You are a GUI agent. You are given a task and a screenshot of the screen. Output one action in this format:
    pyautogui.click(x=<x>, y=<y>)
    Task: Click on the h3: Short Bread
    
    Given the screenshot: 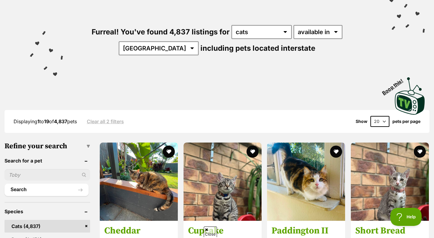 What is the action you would take?
    pyautogui.click(x=390, y=230)
    